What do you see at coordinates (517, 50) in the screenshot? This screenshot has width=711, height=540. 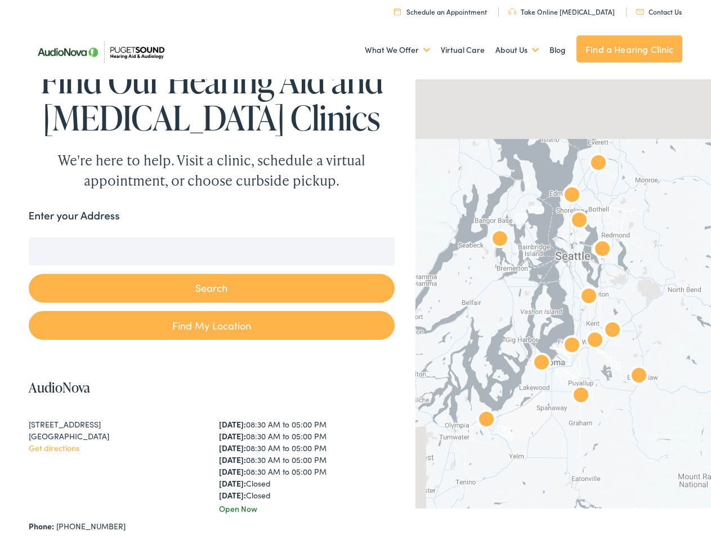 I see `a: About Us` at bounding box center [517, 50].